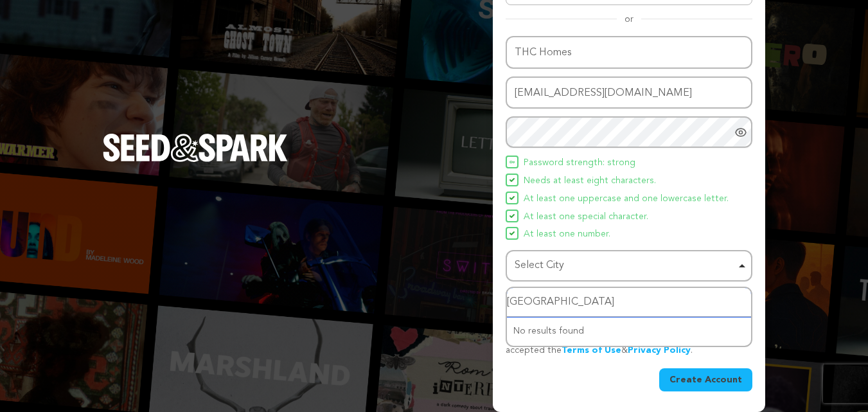  I want to click on a: Show password as plain text. Warning: this will display your password on the screen., so click(741, 132).